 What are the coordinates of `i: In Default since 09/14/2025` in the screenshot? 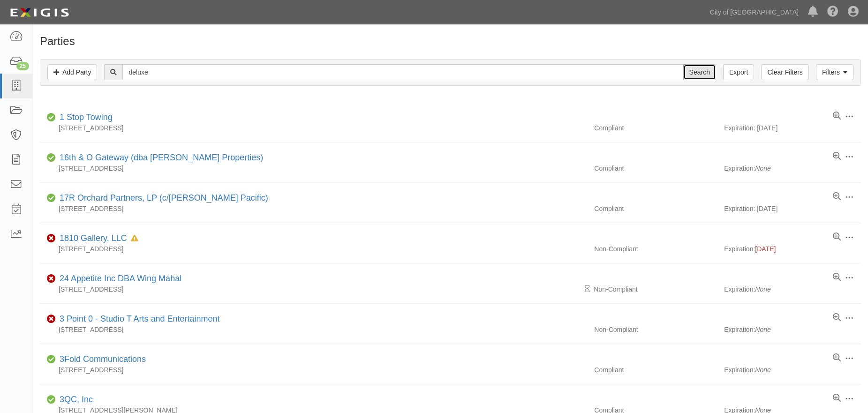 It's located at (134, 239).